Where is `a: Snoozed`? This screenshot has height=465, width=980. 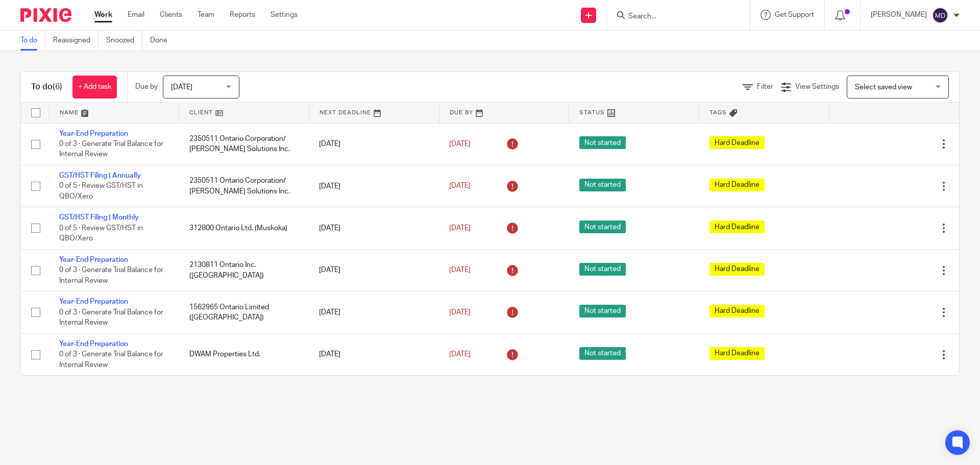 a: Snoozed is located at coordinates (124, 40).